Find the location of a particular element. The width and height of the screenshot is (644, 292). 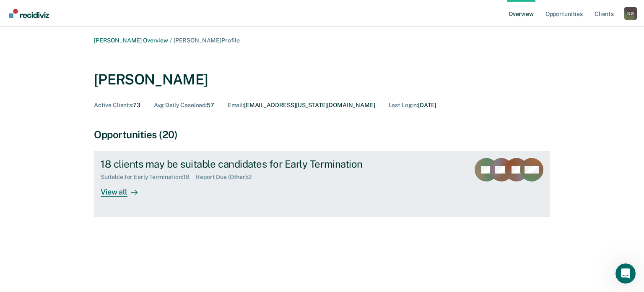

div: Suitable for Early Termination : 18 is located at coordinates (148, 177).